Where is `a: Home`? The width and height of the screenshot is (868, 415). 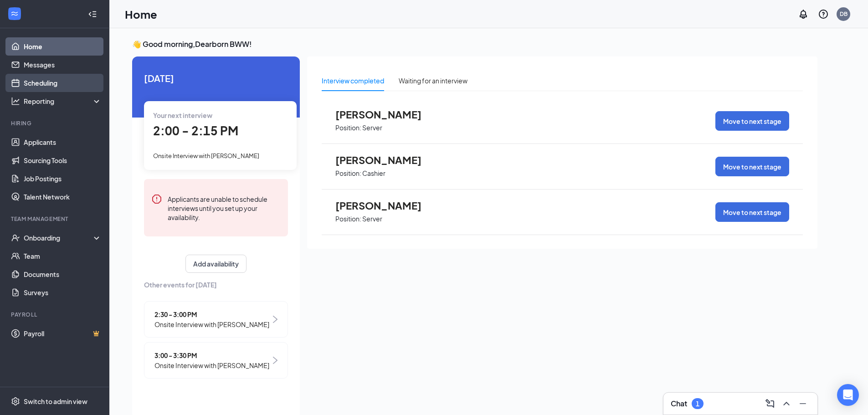
a: Home is located at coordinates (62, 46).